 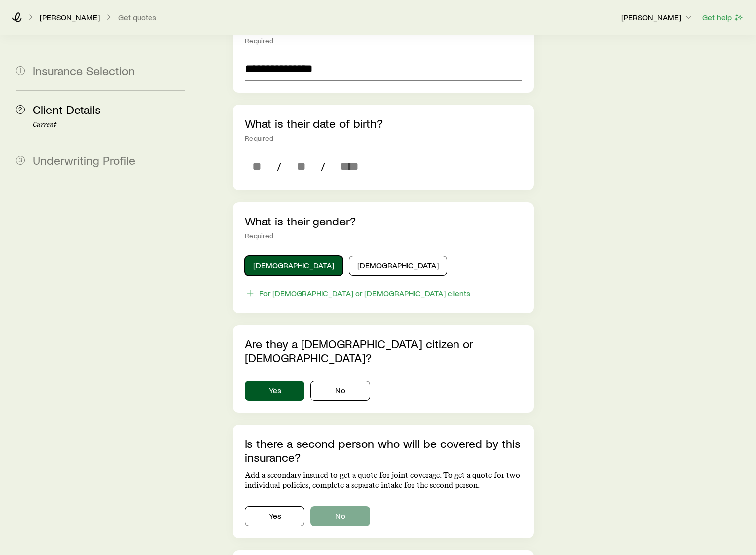 I want to click on span: Insurance Selection, so click(x=84, y=70).